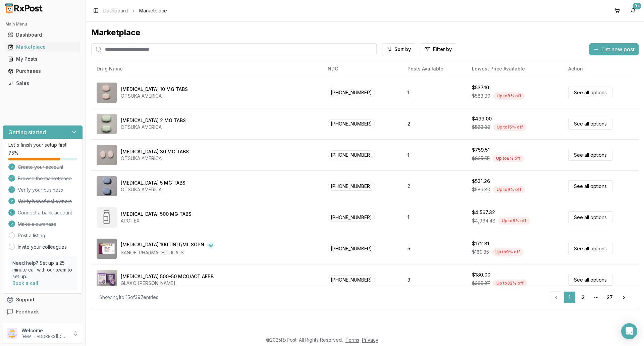  What do you see at coordinates (510, 284) in the screenshot?
I see `div: Up to 32 % off` at bounding box center [510, 284].